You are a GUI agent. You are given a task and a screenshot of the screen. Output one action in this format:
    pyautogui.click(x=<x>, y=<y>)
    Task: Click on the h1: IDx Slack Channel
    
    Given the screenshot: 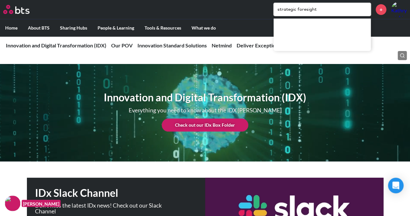 What is the action you would take?
    pyautogui.click(x=120, y=193)
    